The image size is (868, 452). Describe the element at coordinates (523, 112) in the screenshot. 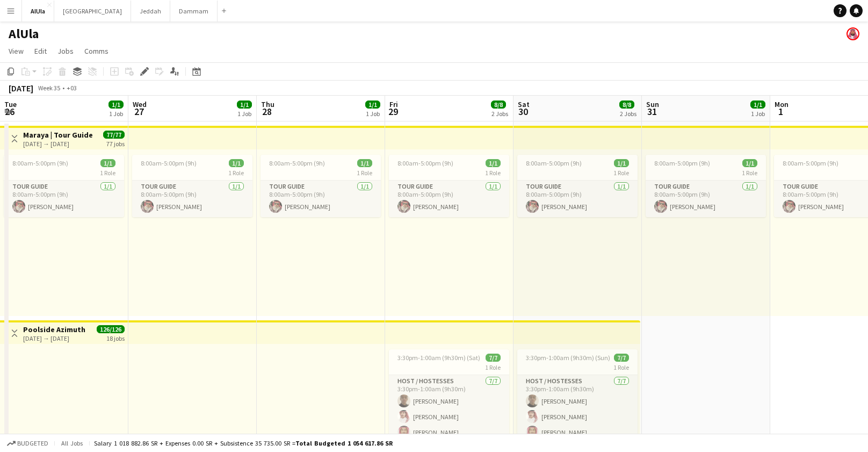

I see `span: 30` at that location.